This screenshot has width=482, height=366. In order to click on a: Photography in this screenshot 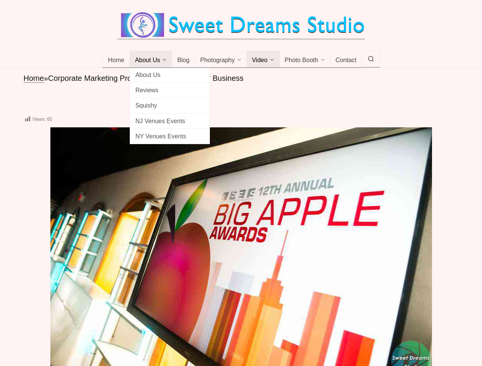, I will do `click(220, 59)`.